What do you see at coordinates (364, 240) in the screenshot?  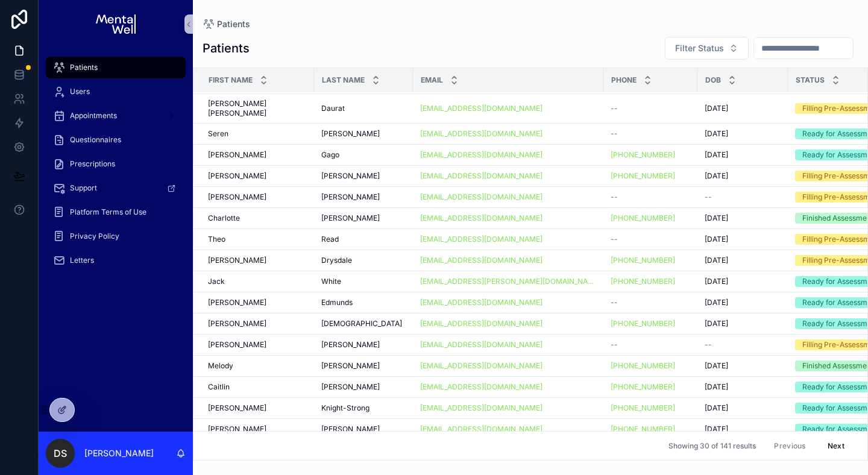 I see `a: Read` at bounding box center [364, 240].